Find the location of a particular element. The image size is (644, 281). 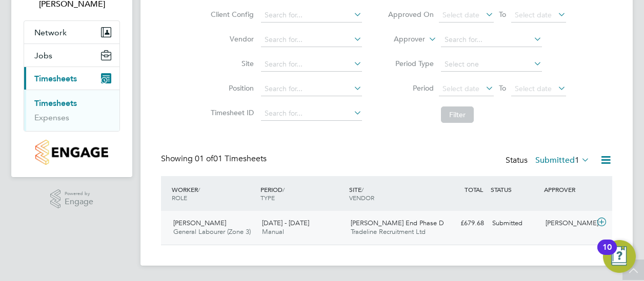

label: Site is located at coordinates (231, 63).